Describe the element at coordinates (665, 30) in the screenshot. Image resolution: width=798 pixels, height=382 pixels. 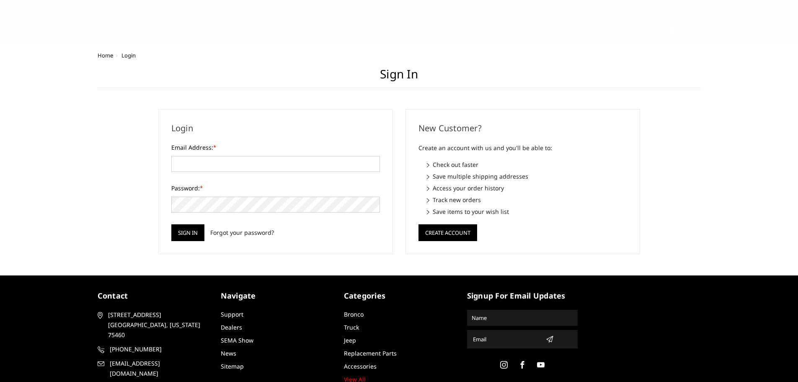
I see `a: Cart 0` at that location.